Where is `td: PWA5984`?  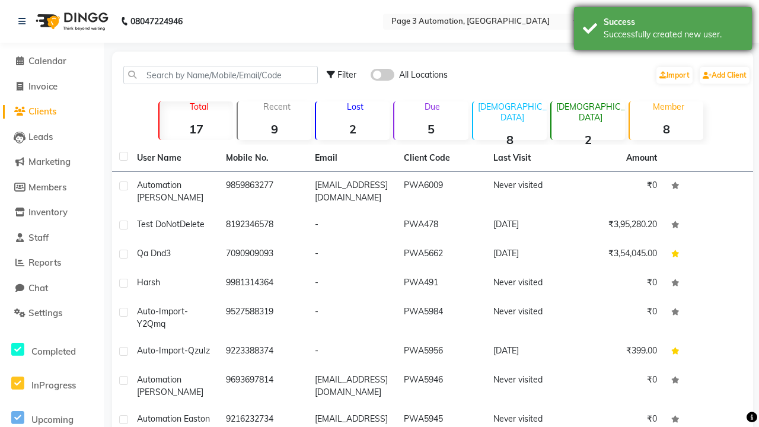 td: PWA5984 is located at coordinates (441, 318).